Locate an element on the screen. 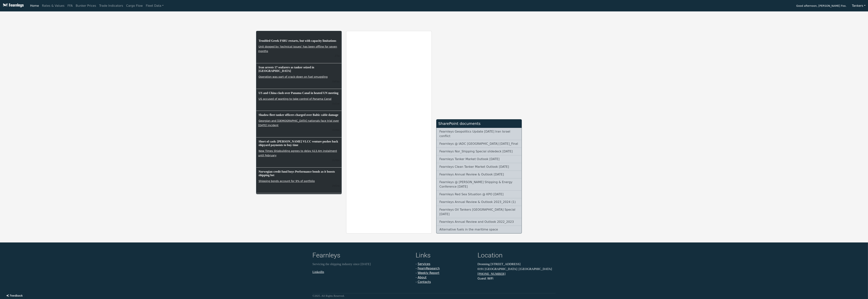 Image resolution: width=868 pixels, height=299 pixels. a: Fearnleys Annual Review & Outlook 2023_2024 (1) is located at coordinates (479, 202).